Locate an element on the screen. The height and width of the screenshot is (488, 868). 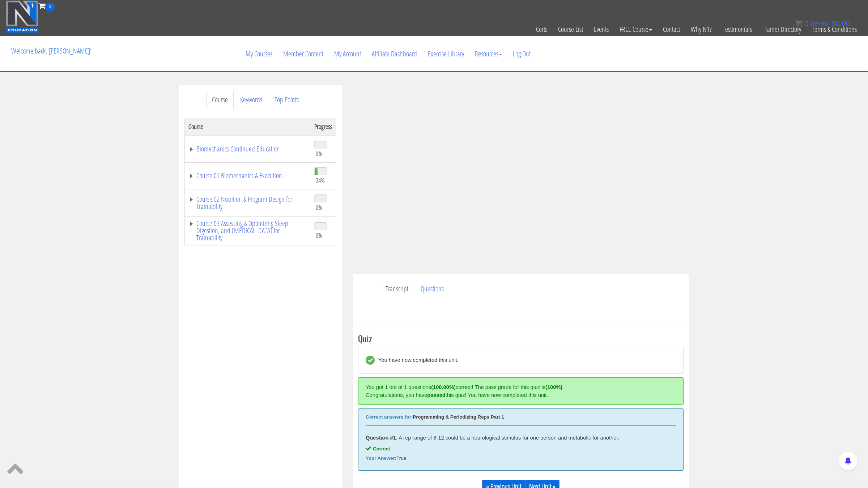
a: Log Out is located at coordinates (522, 54).